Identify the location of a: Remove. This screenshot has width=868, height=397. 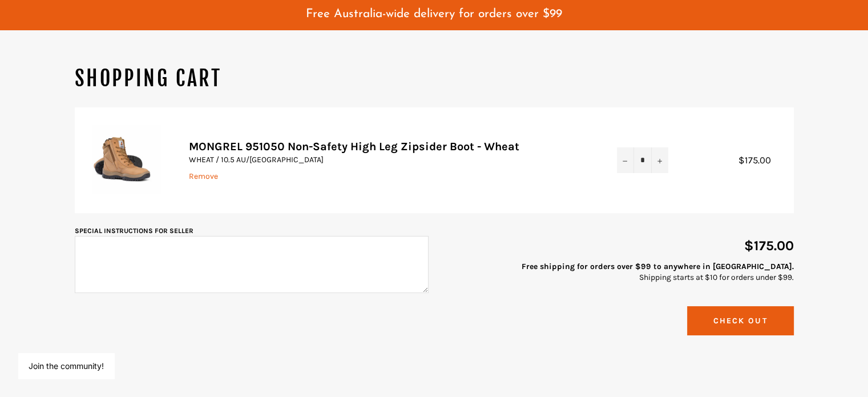
(204, 176).